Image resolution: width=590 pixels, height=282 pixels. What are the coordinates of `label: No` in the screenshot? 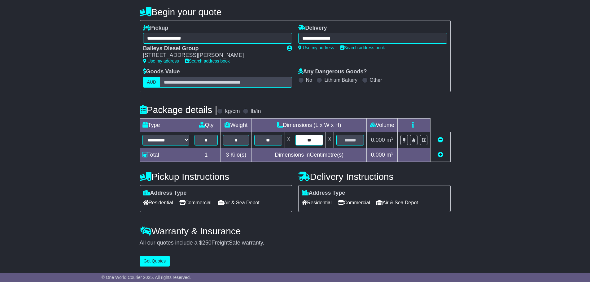 It's located at (309, 80).